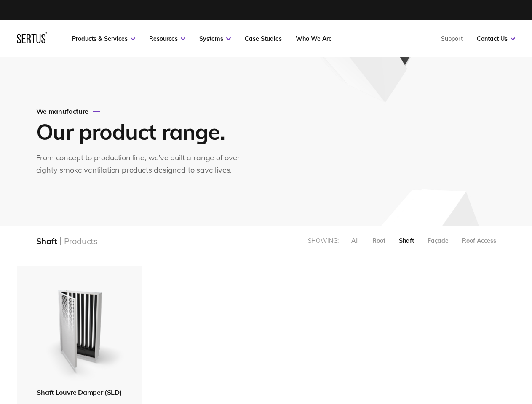  What do you see at coordinates (378, 241) in the screenshot?
I see `div: Roof` at bounding box center [378, 241].